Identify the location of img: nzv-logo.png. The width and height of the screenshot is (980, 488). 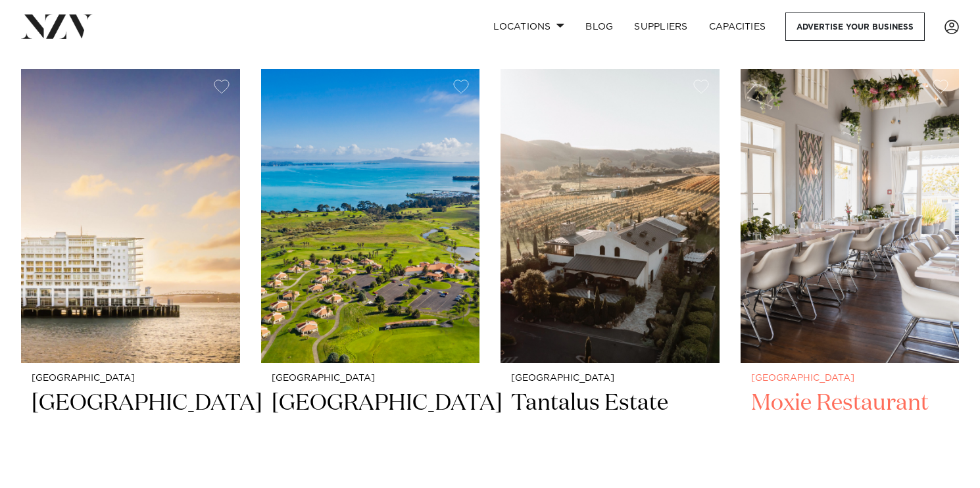
(57, 26).